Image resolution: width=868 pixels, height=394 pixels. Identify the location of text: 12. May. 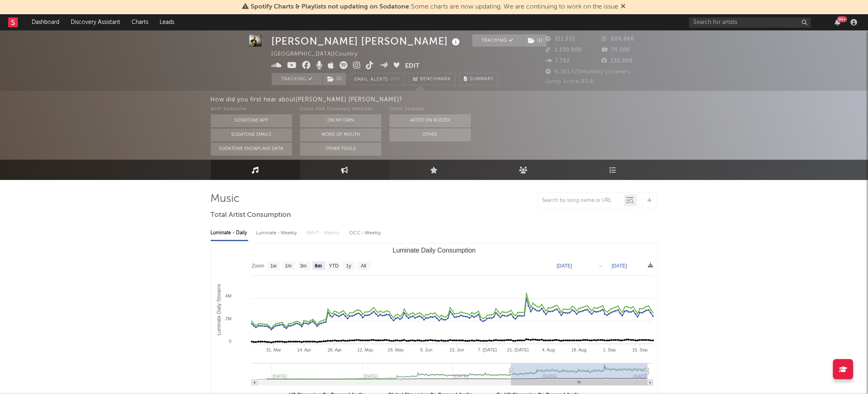
(365, 350).